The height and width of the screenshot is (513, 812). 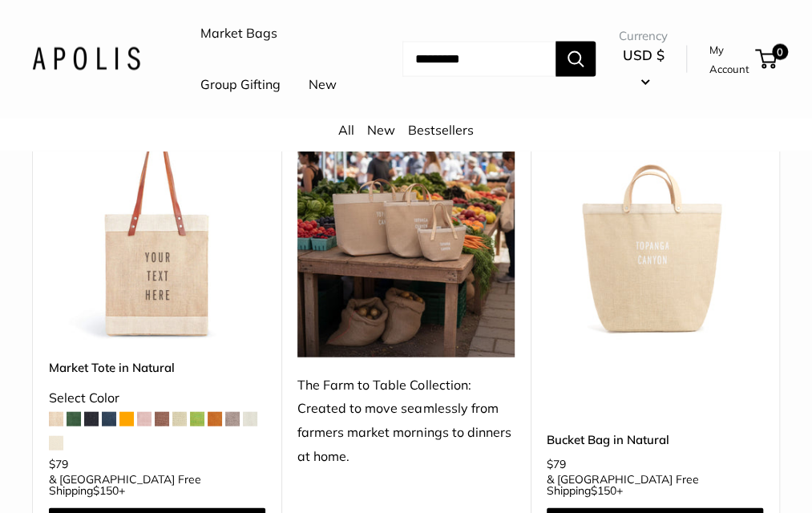 What do you see at coordinates (240, 85) in the screenshot?
I see `a: Group Gifting` at bounding box center [240, 85].